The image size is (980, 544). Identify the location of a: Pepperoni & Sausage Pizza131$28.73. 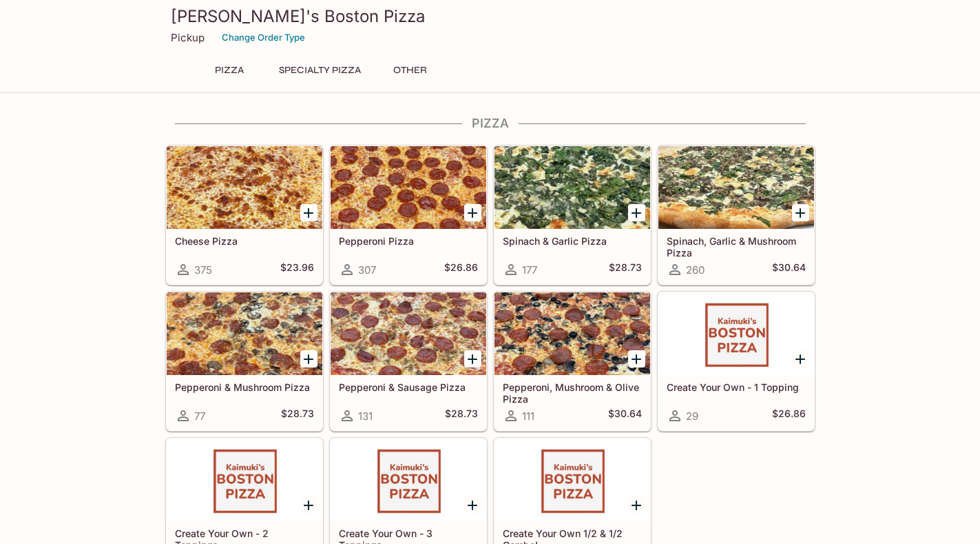
(408, 361).